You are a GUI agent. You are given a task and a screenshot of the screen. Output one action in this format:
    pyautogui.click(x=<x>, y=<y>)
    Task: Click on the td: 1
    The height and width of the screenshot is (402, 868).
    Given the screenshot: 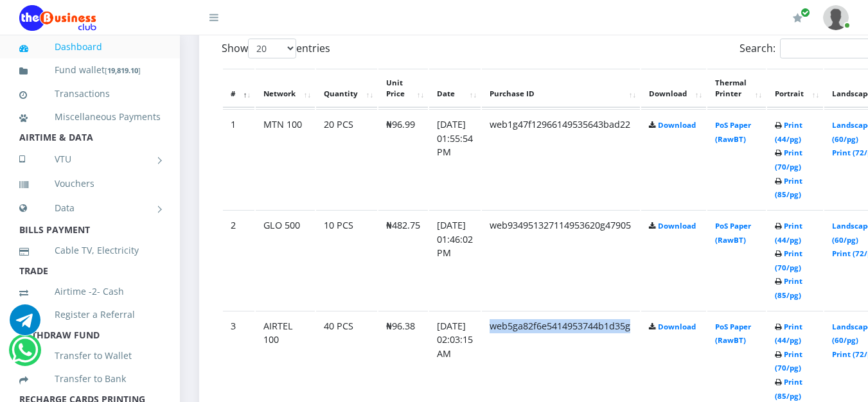 What is the action you would take?
    pyautogui.click(x=238, y=158)
    